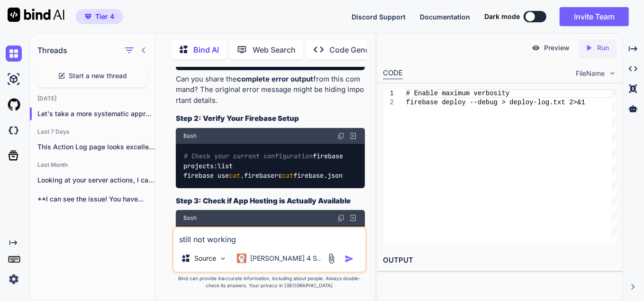 The image size is (644, 301). Describe the element at coordinates (445, 16) in the screenshot. I see `button: Documentation` at that location.